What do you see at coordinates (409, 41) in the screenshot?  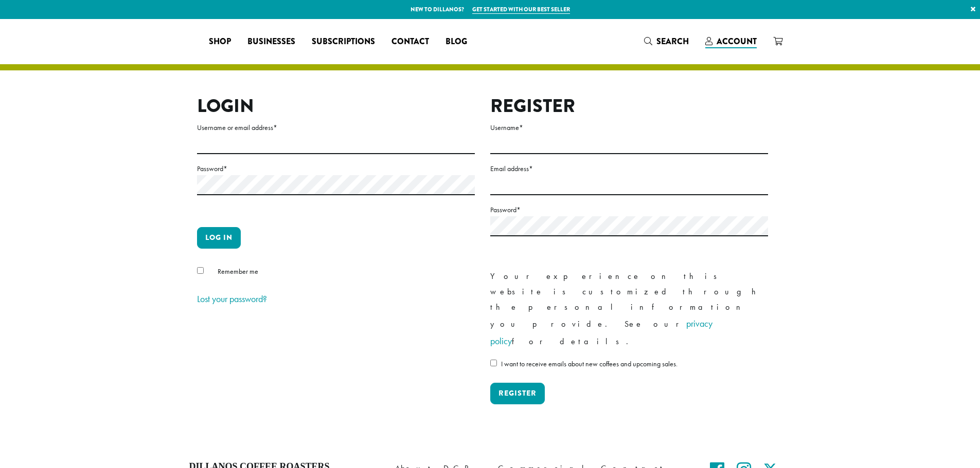 I see `span: Contact` at bounding box center [409, 41].